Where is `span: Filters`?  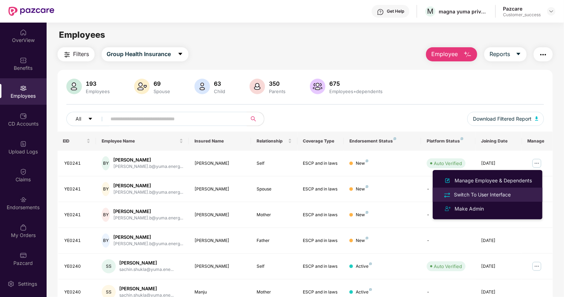
span: Filters is located at coordinates (81, 54).